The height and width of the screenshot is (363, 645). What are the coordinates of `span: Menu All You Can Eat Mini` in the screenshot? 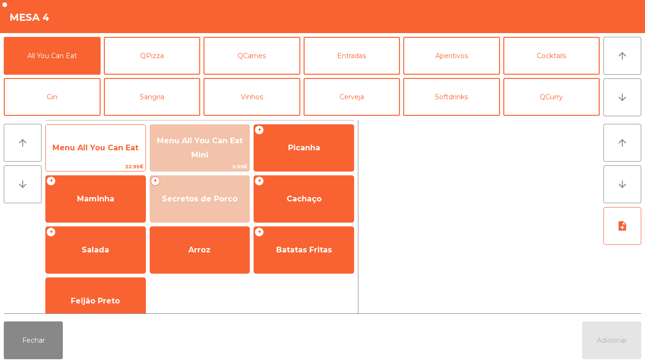 It's located at (200, 147).